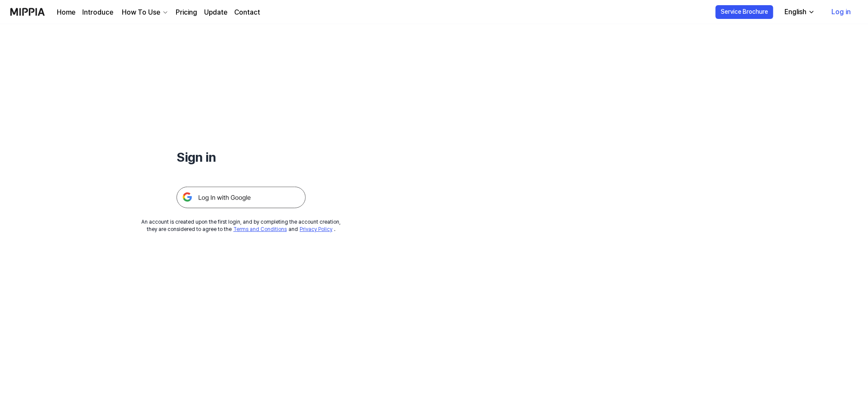  Describe the element at coordinates (745, 12) in the screenshot. I see `a: Service Brochure` at that location.